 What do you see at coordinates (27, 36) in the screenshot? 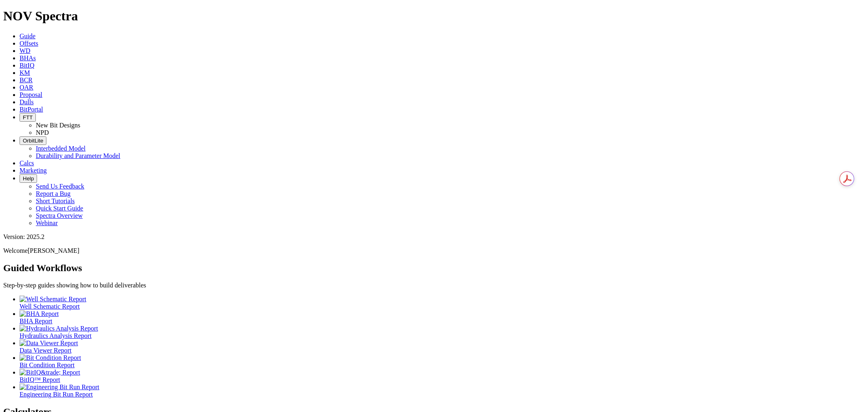
I see `span: Guide` at bounding box center [27, 36].